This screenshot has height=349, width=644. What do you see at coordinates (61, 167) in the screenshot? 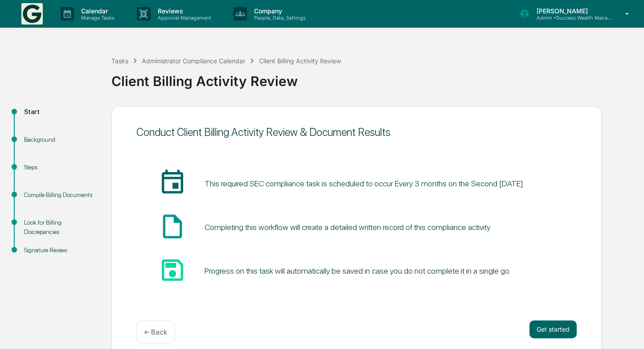
I see `div: Steps` at bounding box center [61, 167].